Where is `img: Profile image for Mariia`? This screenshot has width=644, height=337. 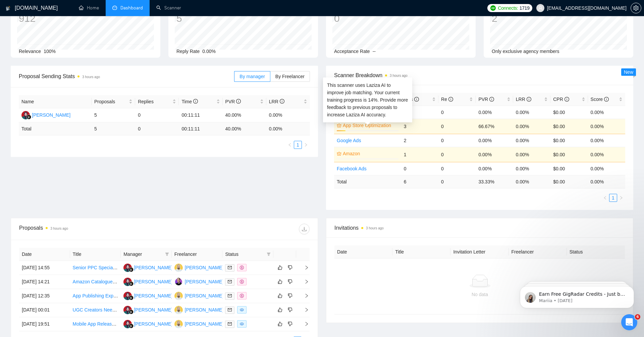 img: Profile image for Mariia is located at coordinates (20, 26).